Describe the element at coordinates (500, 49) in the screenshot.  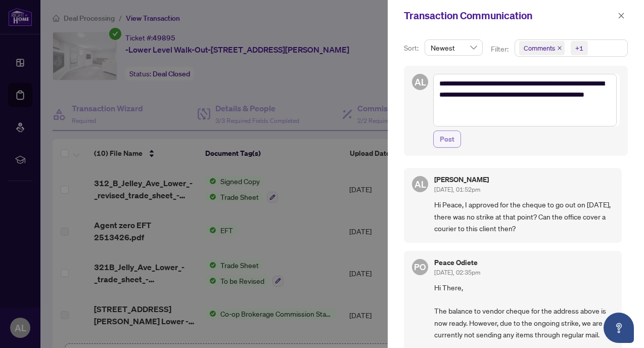
I see `p: Filter:` at that location.